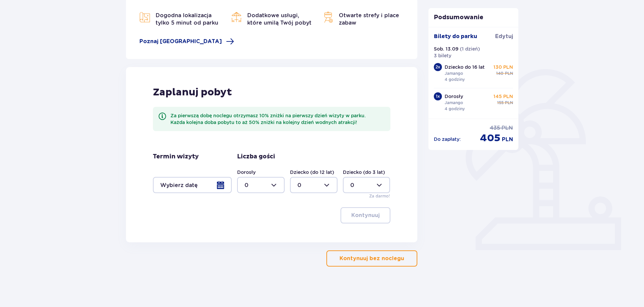  Describe the element at coordinates (504, 36) in the screenshot. I see `span: Edytuj` at that location.